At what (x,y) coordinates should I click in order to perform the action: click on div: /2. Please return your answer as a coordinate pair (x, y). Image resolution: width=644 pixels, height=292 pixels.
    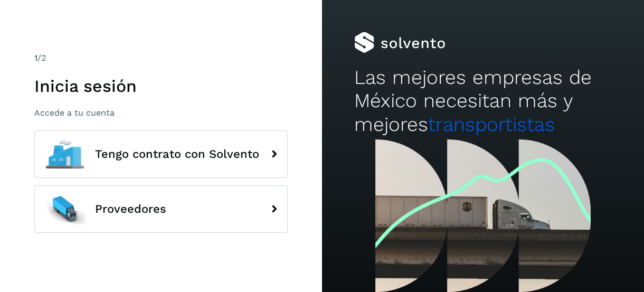
    Looking at the image, I should click on (161, 58).